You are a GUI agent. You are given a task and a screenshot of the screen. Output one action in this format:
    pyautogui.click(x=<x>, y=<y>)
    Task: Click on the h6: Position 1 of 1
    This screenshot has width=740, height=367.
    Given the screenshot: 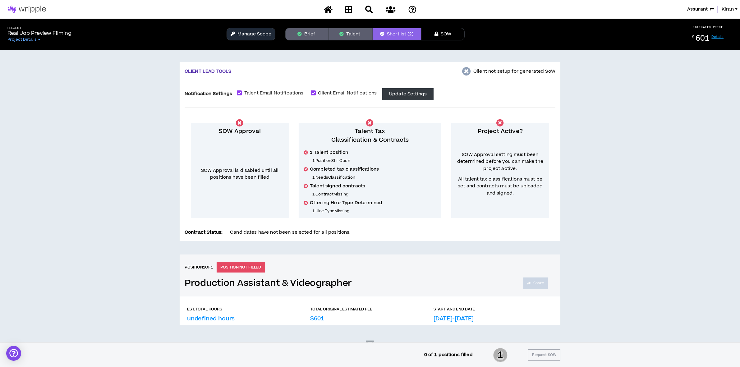 What is the action you would take?
    pyautogui.click(x=199, y=267)
    